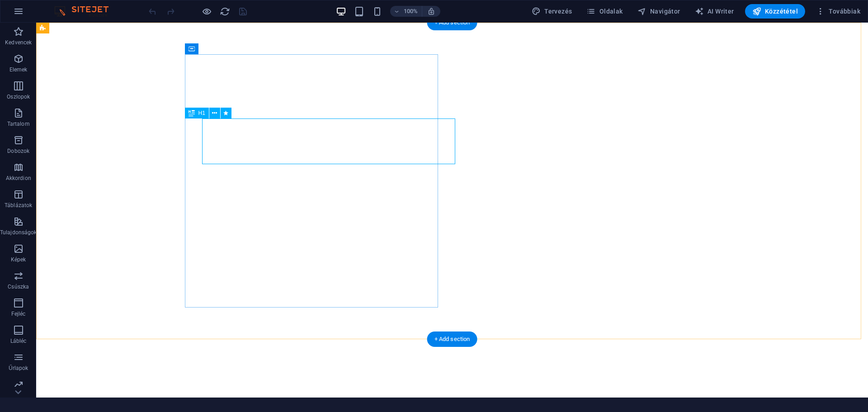 Image resolution: width=868 pixels, height=412 pixels. Describe the element at coordinates (202, 113) in the screenshot. I see `span: H1` at that location.